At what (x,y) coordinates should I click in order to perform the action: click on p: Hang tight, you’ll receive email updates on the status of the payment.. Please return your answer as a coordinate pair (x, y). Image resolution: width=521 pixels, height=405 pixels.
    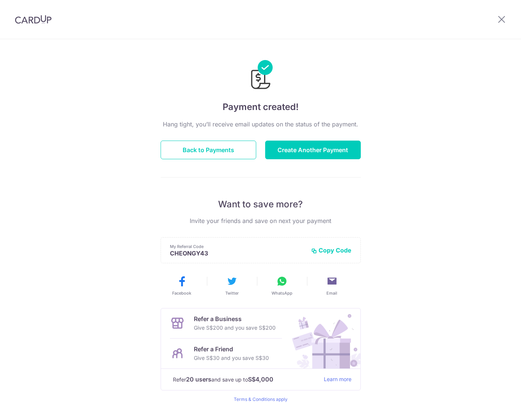
    Looking at the image, I should click on (261, 124).